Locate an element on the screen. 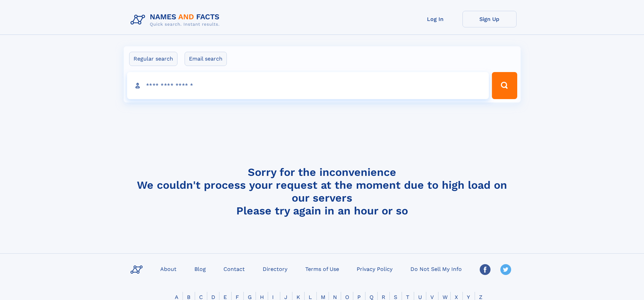 The width and height of the screenshot is (644, 300). a: Do Not Sell My Info is located at coordinates (436, 268).